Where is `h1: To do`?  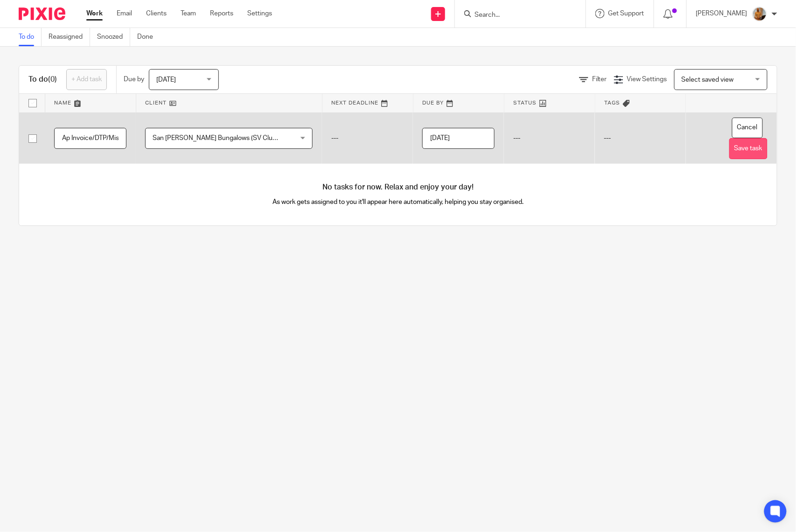 h1: To do is located at coordinates (43, 79).